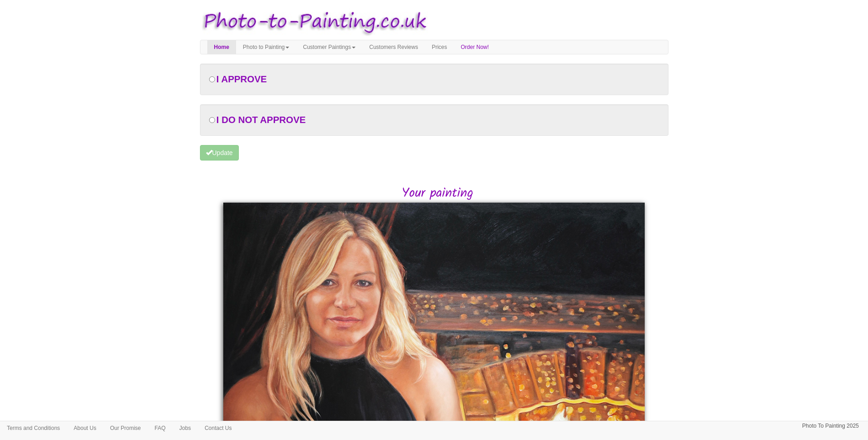 This screenshot has width=868, height=440. What do you see at coordinates (474, 47) in the screenshot?
I see `a: Order Now!` at bounding box center [474, 47].